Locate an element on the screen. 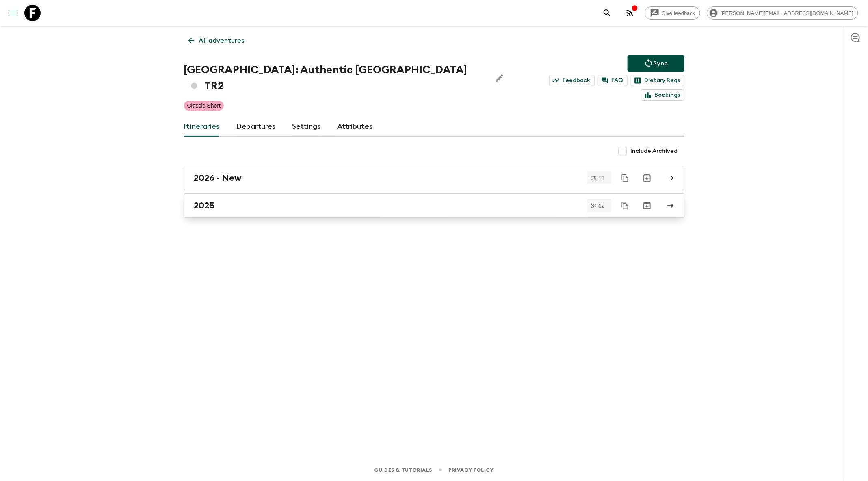  a: Departures is located at coordinates (256, 126).